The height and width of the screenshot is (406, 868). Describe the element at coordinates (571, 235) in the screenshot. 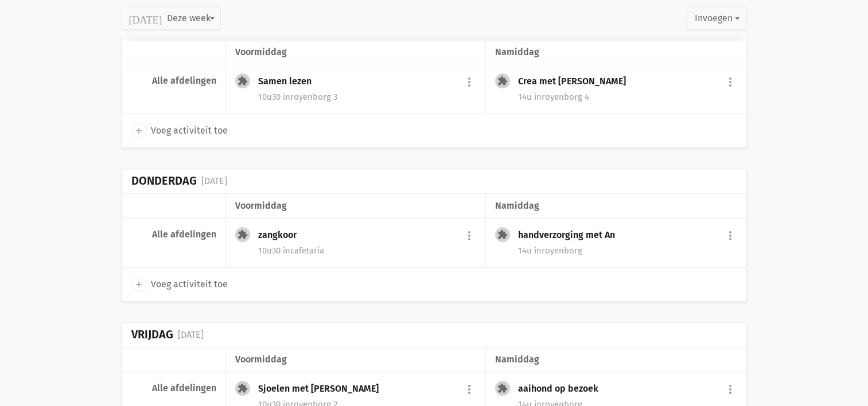

I see `div: handverzorging met An` at that location.